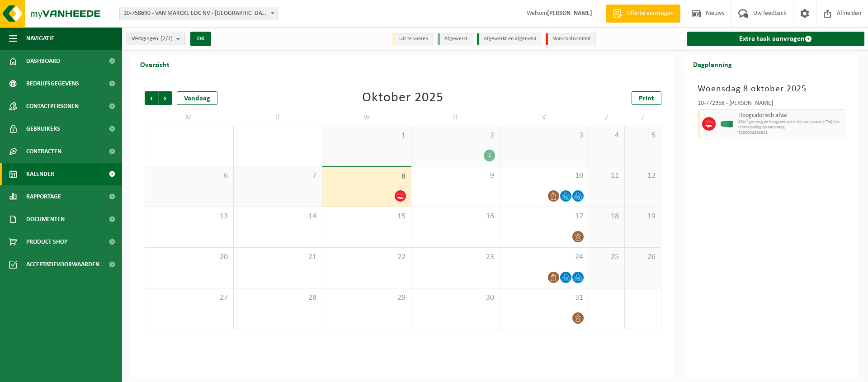 Image resolution: width=868 pixels, height=382 pixels. I want to click on span: 27, so click(189, 298).